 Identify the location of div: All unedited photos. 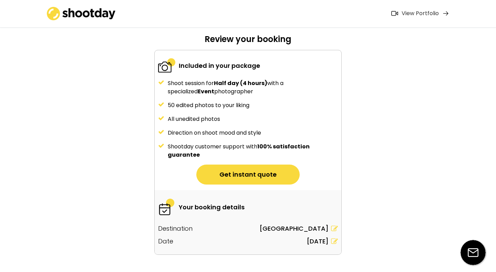
(253, 119).